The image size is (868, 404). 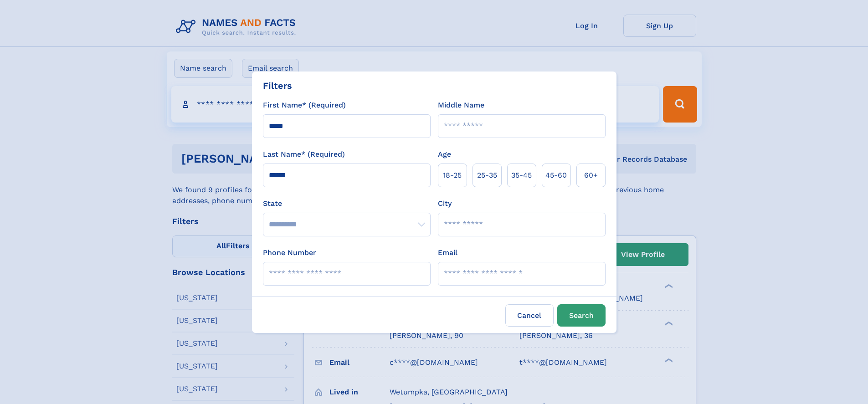 What do you see at coordinates (277, 85) in the screenshot?
I see `div: Filters` at bounding box center [277, 85].